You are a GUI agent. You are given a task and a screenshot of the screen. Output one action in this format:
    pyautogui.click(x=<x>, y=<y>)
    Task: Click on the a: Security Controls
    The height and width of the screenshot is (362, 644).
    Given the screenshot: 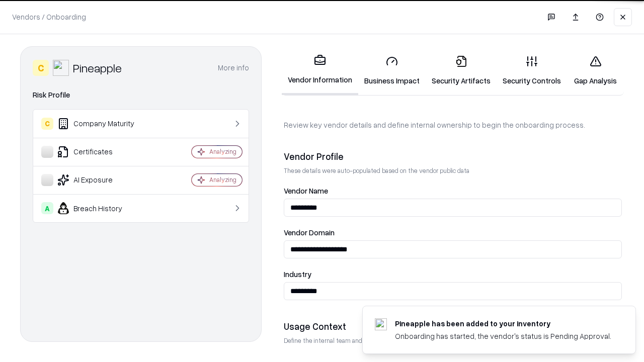 What is the action you would take?
    pyautogui.click(x=532, y=70)
    